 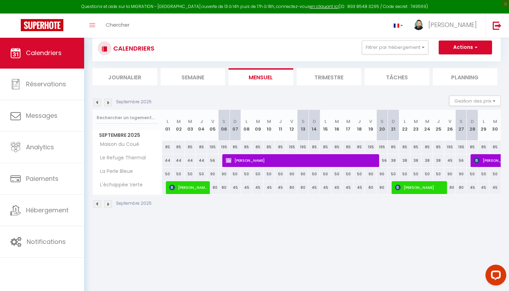 What do you see at coordinates (291, 125) in the screenshot?
I see `th: 12` at bounding box center [291, 125].